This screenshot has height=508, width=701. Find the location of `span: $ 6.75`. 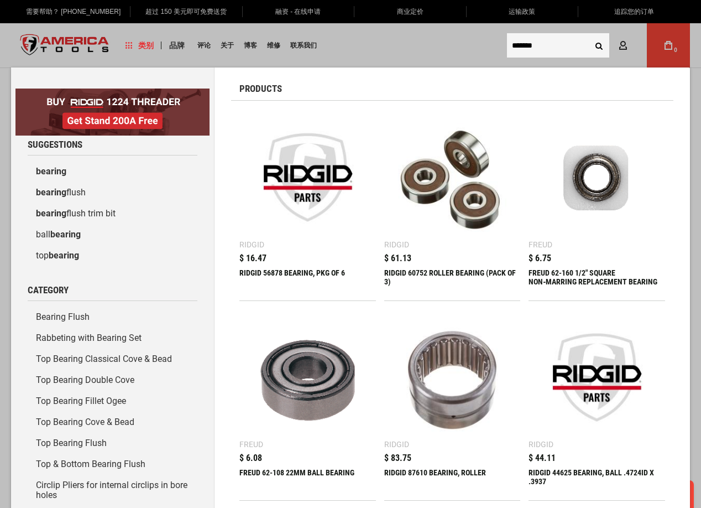

span: $ 6.75 is located at coordinates (540, 258).